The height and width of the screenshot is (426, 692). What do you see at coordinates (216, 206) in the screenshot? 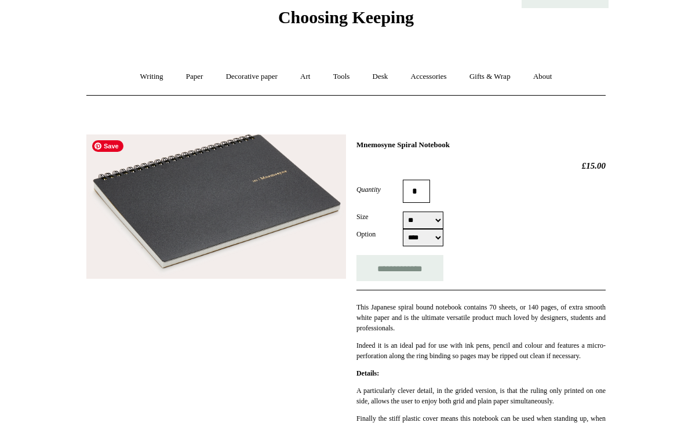
I see `img: Mnemosyne Spiral Notebook` at bounding box center [216, 206].